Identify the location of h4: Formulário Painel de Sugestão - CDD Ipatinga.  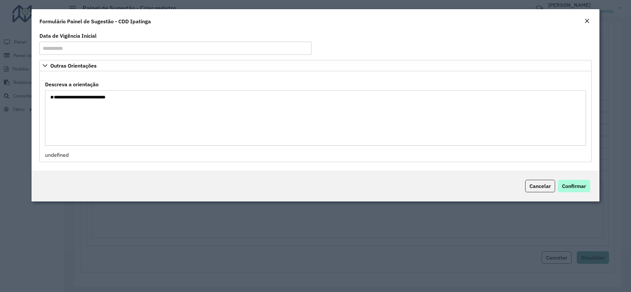
(95, 21).